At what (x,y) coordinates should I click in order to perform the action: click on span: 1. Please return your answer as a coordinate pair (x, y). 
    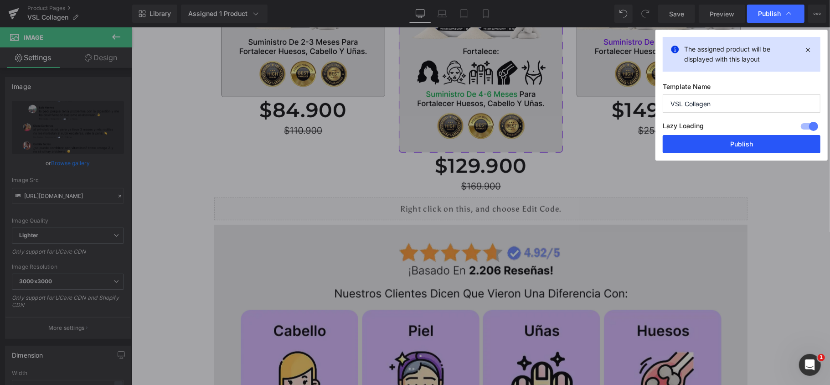
    Looking at the image, I should click on (822, 357).